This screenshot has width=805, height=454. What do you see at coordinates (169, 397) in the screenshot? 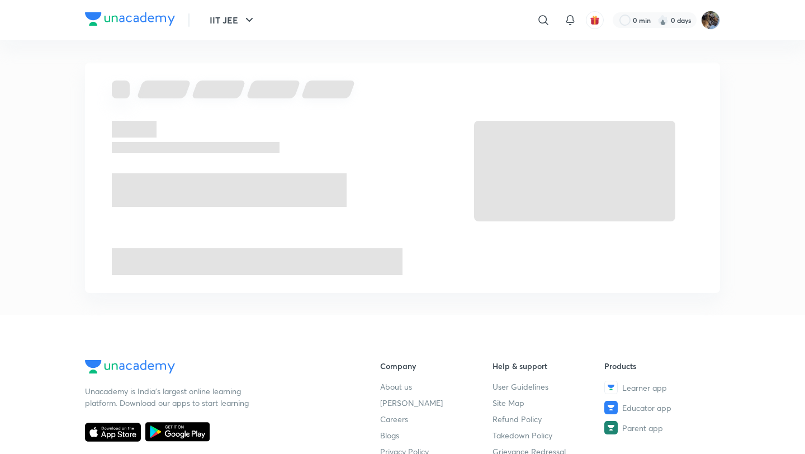
I see `p: Unacademy is India’s largest online learning platform. Download our apps to start learning` at bounding box center [169, 397].